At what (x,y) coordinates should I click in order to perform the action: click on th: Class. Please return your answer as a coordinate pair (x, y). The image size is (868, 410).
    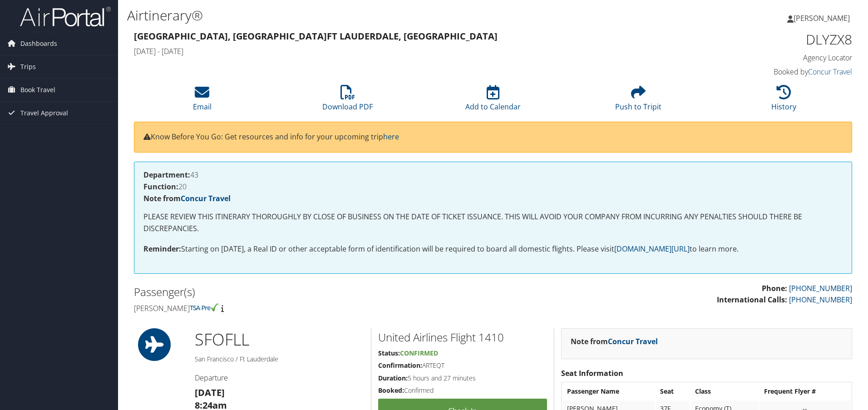
    Looking at the image, I should click on (724, 392).